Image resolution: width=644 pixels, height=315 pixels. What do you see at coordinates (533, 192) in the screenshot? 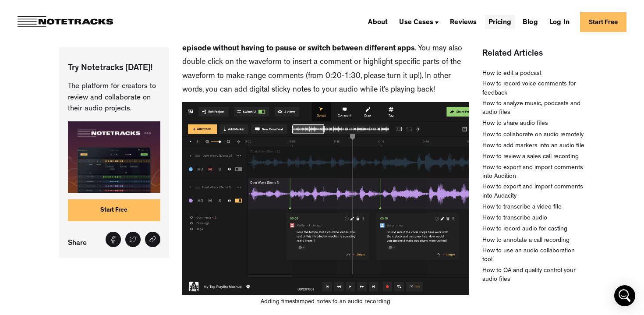
I see `a: How to export and import comments into Audacity` at bounding box center [533, 192].